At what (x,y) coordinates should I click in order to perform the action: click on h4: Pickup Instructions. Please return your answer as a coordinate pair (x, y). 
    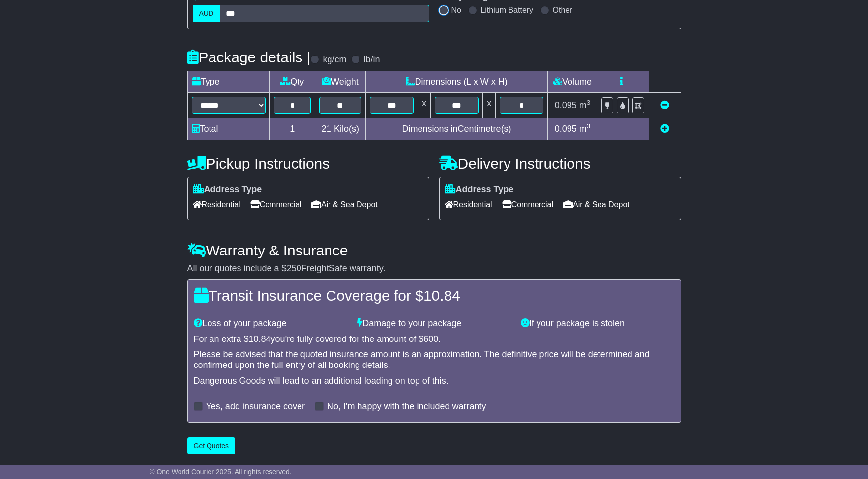
    Looking at the image, I should click on (309, 163).